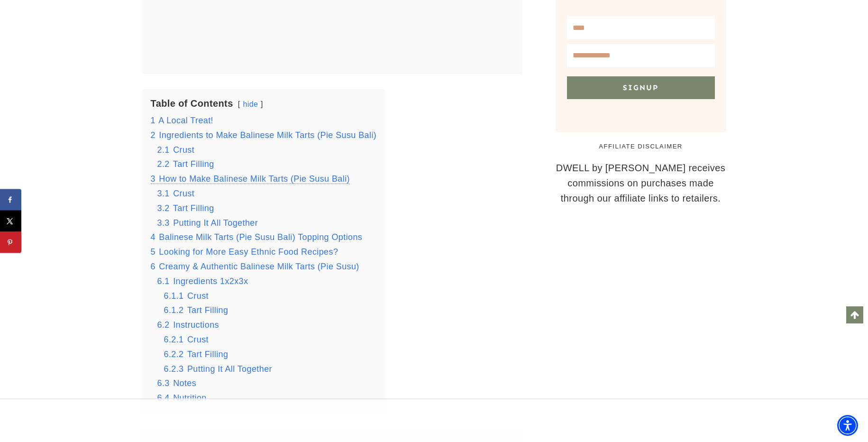 The height and width of the screenshot is (442, 868). Describe the element at coordinates (174, 355) in the screenshot. I see `span: 6.2.2` at that location.